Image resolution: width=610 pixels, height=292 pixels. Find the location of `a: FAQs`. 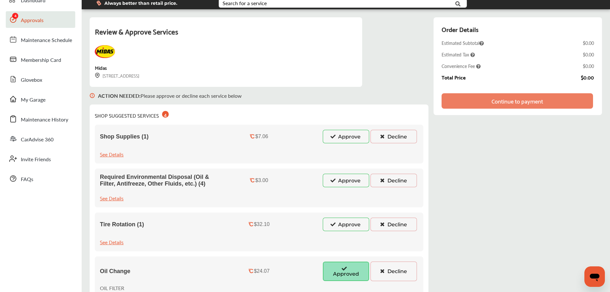

a: FAQs is located at coordinates (40, 178).